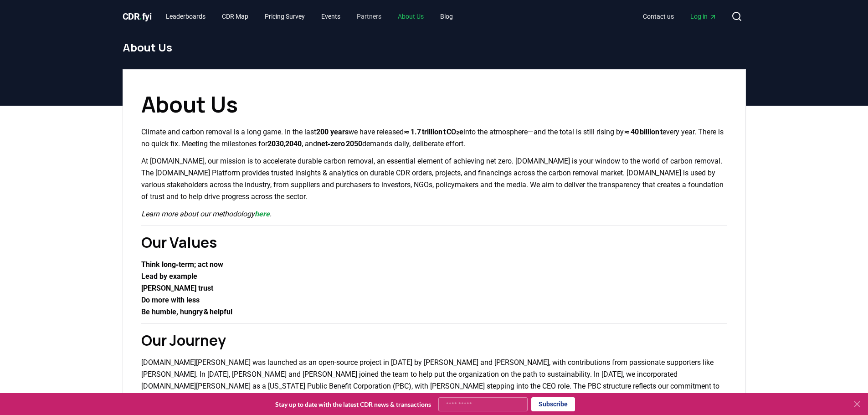 The width and height of the screenshot is (868, 415). Describe the element at coordinates (340, 144) in the screenshot. I see `strong: net‑zero 2050` at that location.